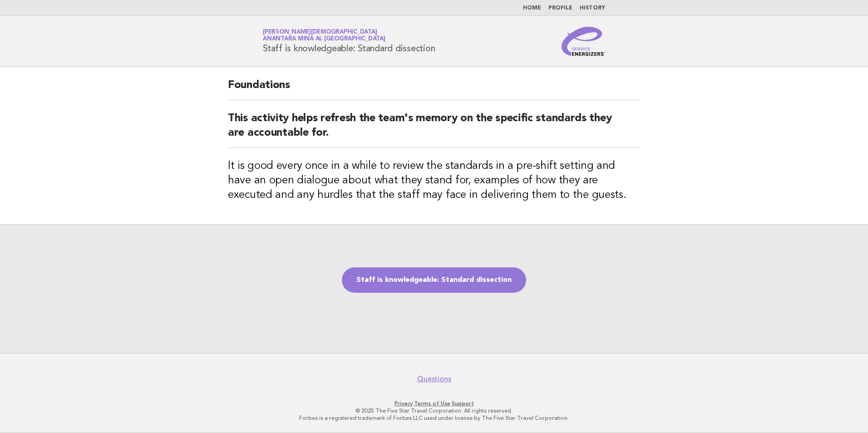 The height and width of the screenshot is (433, 868). What do you see at coordinates (463, 403) in the screenshot?
I see `a: Support` at bounding box center [463, 403].